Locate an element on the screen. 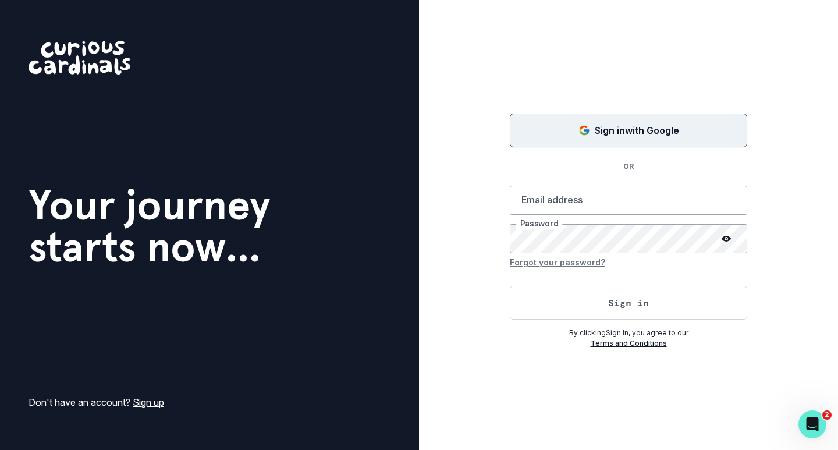 The image size is (838, 450). p: By clicking Sign In , you agree to our is located at coordinates (628, 333).